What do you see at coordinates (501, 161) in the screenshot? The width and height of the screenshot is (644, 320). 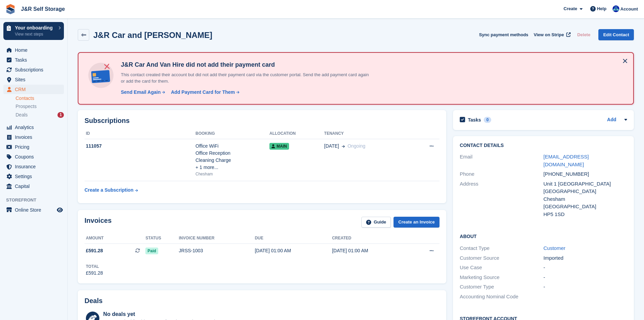 I see `div: Email` at bounding box center [501, 161].